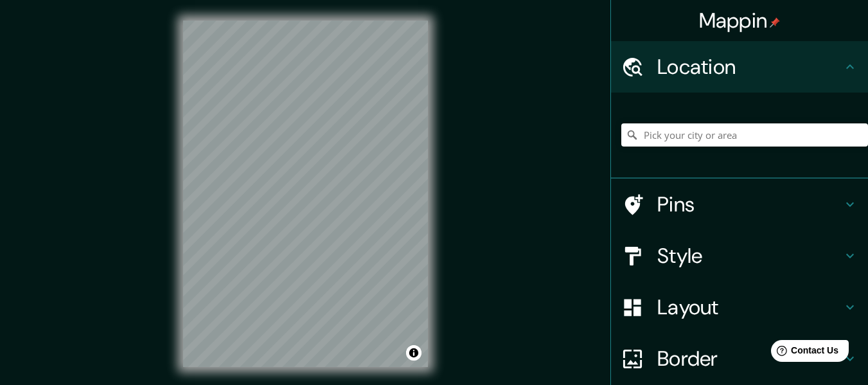 The image size is (868, 385). I want to click on h4: Pins, so click(750, 204).